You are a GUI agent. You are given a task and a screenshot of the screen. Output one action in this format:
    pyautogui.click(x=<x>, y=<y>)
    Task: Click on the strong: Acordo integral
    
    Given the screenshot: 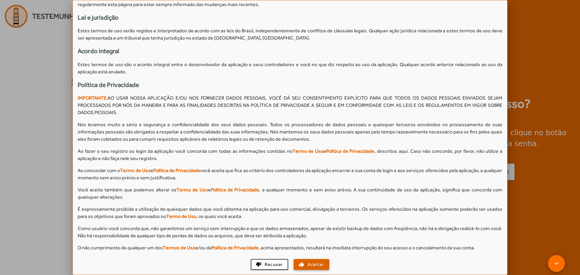 What is the action you would take?
    pyautogui.click(x=98, y=51)
    